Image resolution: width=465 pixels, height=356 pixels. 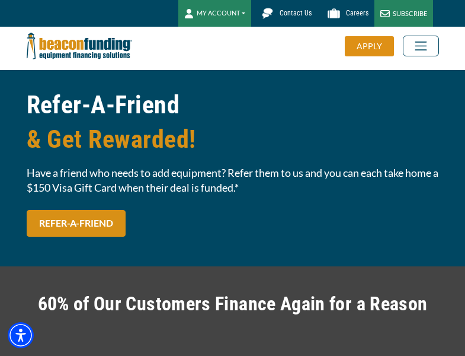 What do you see at coordinates (267, 13) in the screenshot?
I see `img: Beacon Funding chat` at bounding box center [267, 13].